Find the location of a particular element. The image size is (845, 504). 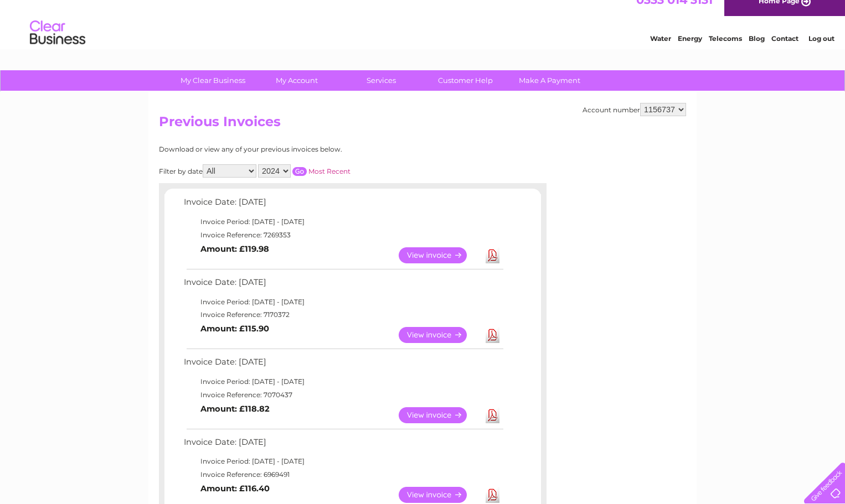

a: My Account is located at coordinates (297, 80).